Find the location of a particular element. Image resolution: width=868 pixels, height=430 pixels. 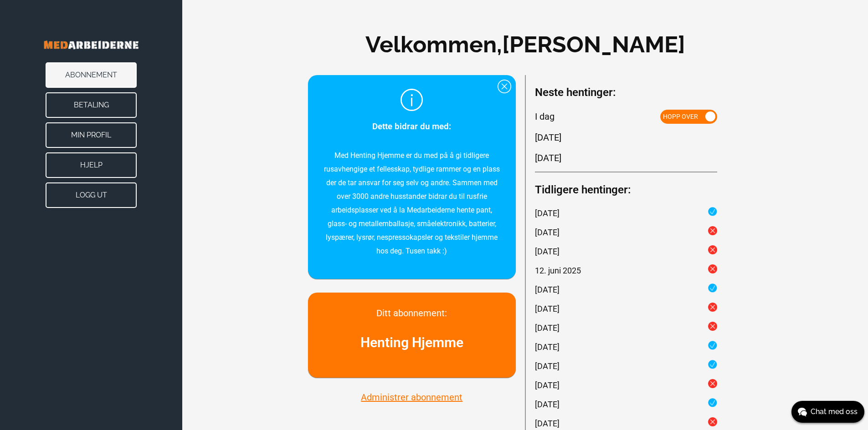

span: 12. juni 2025 is located at coordinates (558, 270).